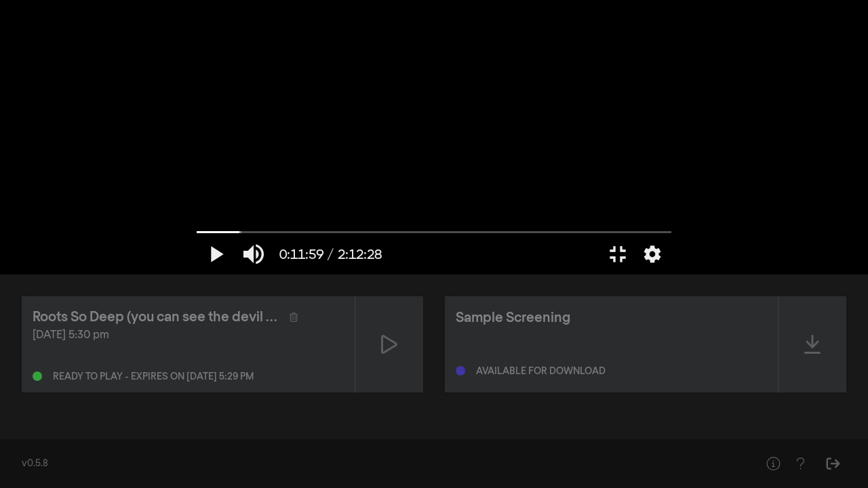  I want to click on button: More settings, so click(652, 254).